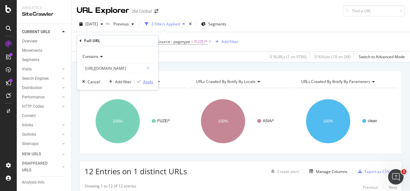 This screenshot has height=191, width=410. Describe the element at coordinates (165, 24) in the screenshot. I see `div: 2 Filters Applied` at that location.